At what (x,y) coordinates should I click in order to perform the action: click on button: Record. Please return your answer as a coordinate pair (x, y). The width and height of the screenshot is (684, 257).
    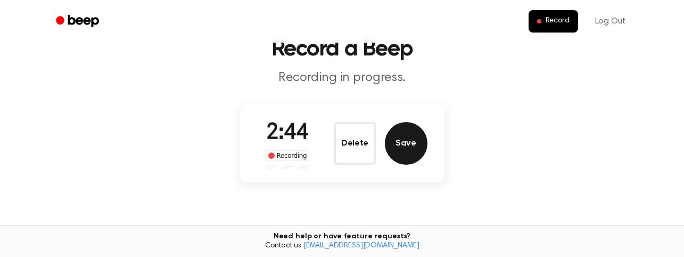
    Looking at the image, I should click on (553, 21).